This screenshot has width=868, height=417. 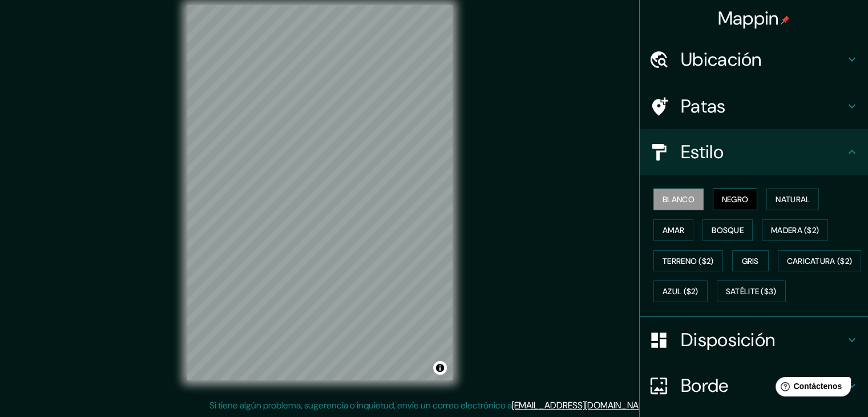 What do you see at coordinates (679, 199) in the screenshot?
I see `font: Blanco` at bounding box center [679, 199].